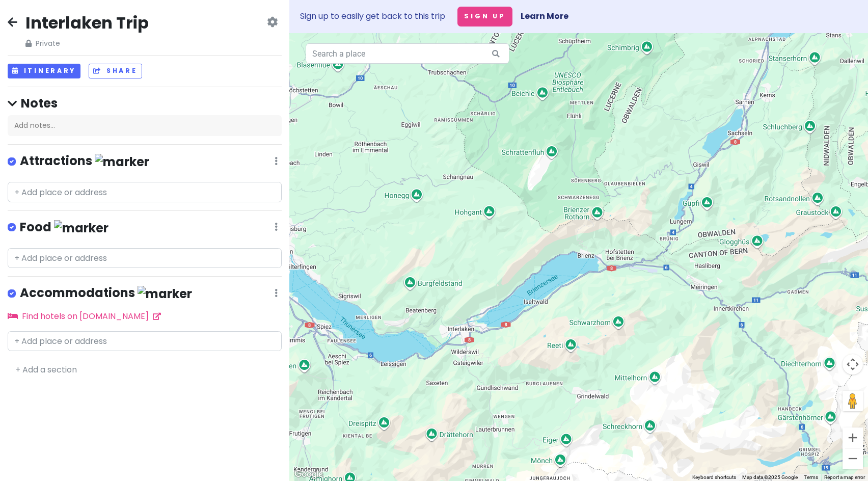 This screenshot has width=868, height=481. Describe the element at coordinates (44, 71) in the screenshot. I see `button: Itinerary` at that location.